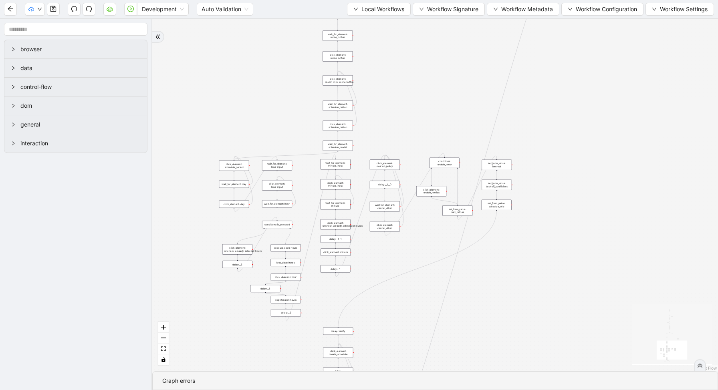 The height and width of the screenshot is (390, 718). I want to click on g: Edge from conditions: is_selected to click_element: uncheck_already_selected_hours, so click(250, 238).